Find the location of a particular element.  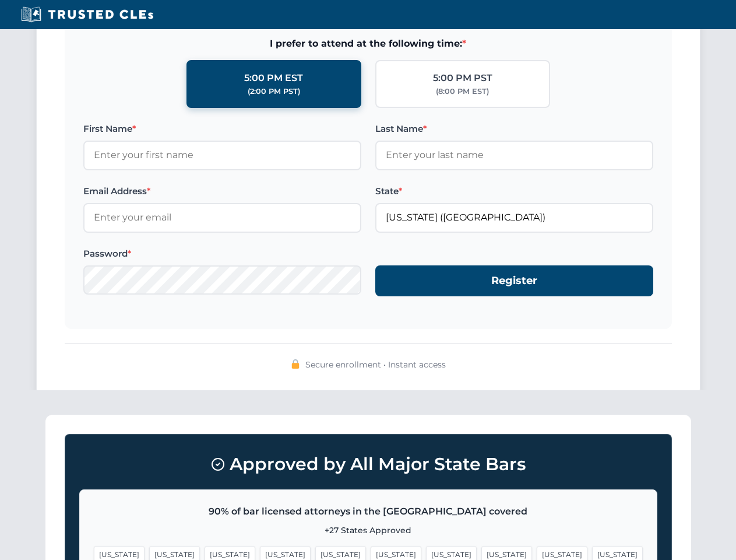

div: (2:00 PM PST) is located at coordinates (274, 92).